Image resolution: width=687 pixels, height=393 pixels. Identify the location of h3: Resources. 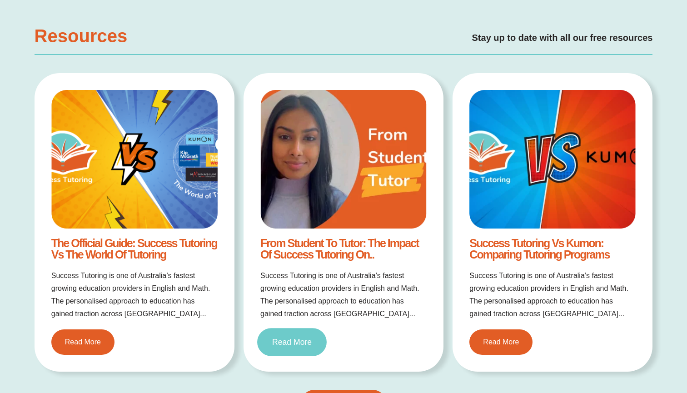
(89, 36).